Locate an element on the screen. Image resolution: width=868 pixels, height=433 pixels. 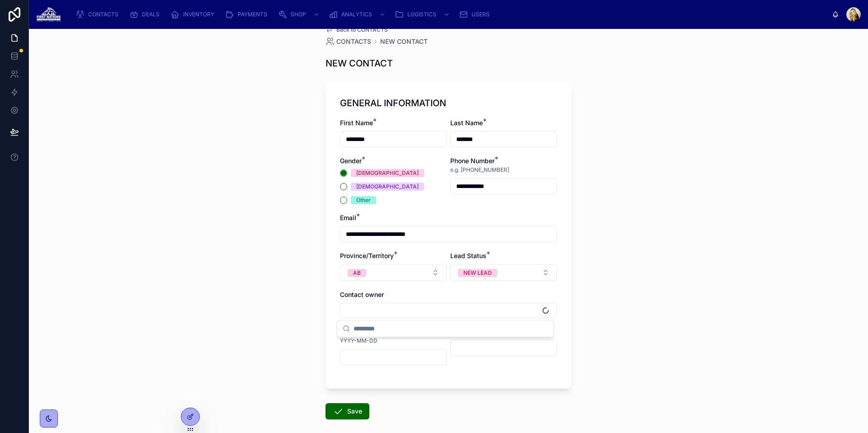
img: App logo is located at coordinates (48, 14).